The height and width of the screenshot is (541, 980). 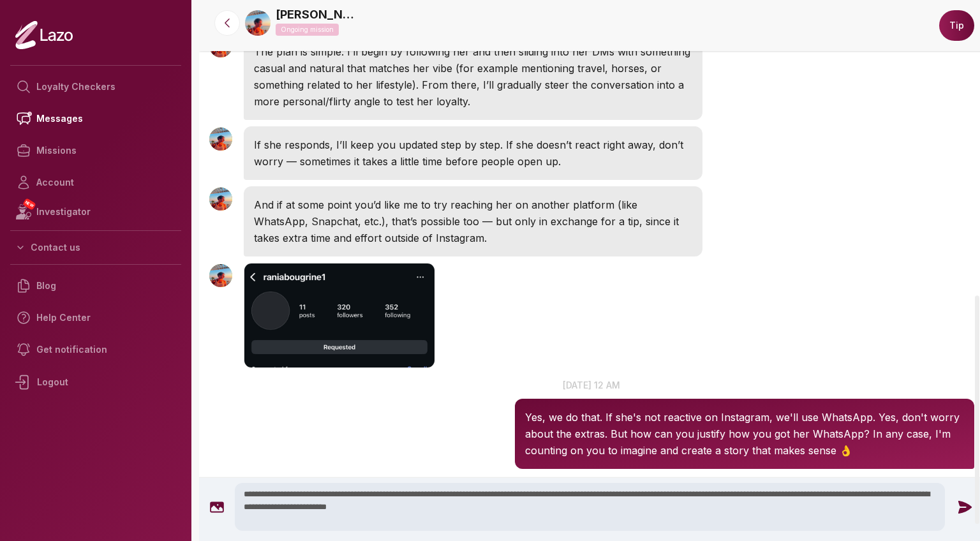 I want to click on a: Loyalty Checkers, so click(x=96, y=87).